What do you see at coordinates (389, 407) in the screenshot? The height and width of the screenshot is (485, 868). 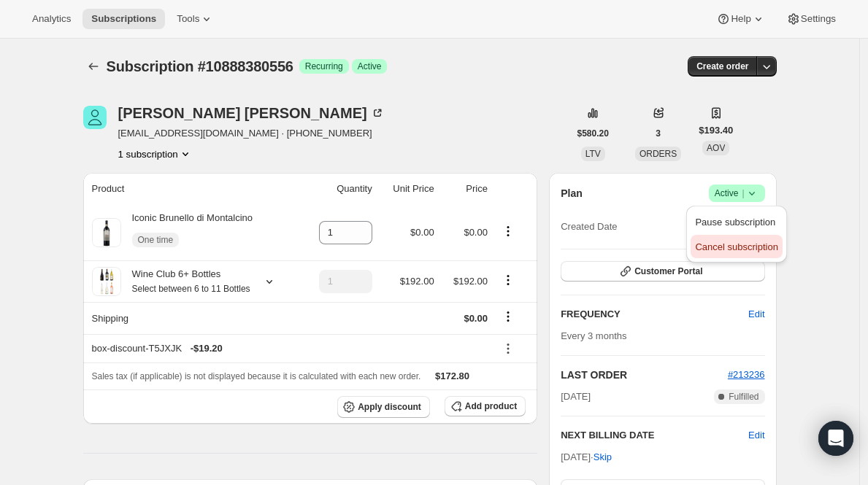 I see `span: Apply discount` at bounding box center [389, 407].